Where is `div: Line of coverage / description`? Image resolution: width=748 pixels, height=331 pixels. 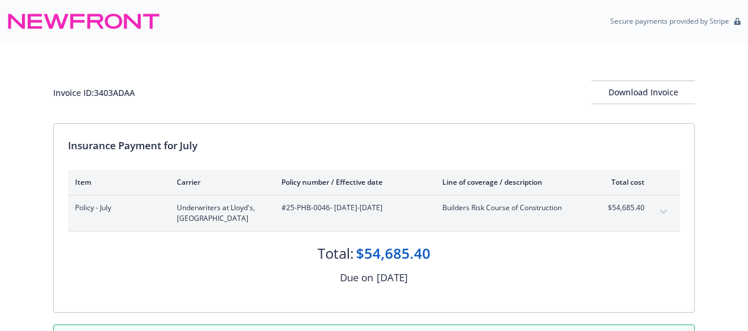 div: Line of coverage / description is located at coordinates (511, 182).